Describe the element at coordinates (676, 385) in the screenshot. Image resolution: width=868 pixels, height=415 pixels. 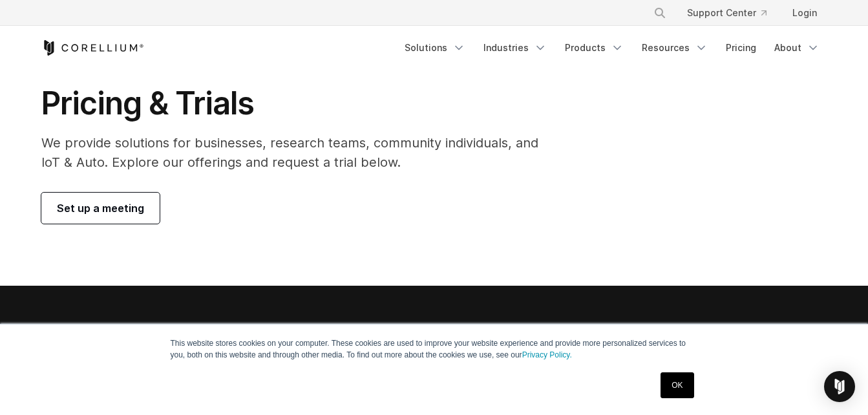
I see `a: OK` at that location.